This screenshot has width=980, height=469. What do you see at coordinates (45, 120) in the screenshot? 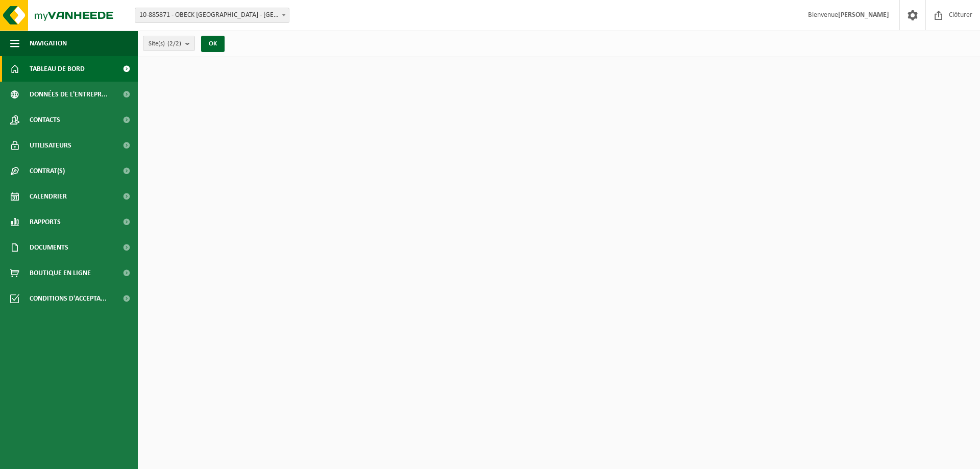
I see `span: Contacts` at bounding box center [45, 120].